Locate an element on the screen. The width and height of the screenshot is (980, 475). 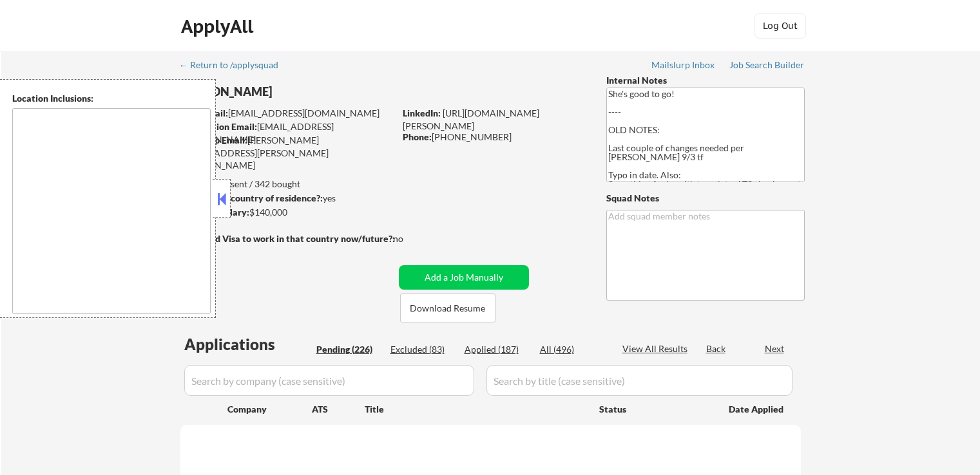
div: ApplyAll is located at coordinates (219, 27).